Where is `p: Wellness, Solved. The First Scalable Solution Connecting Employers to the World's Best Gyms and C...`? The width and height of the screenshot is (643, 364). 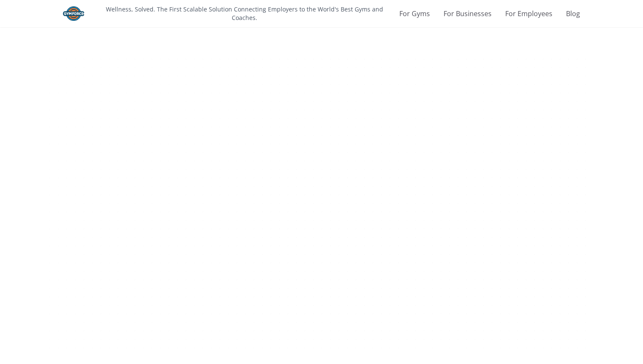
p: Wellness, Solved. The First Scalable Solution Connecting Employers to the World's Best Gyms and C... is located at coordinates (244, 14).